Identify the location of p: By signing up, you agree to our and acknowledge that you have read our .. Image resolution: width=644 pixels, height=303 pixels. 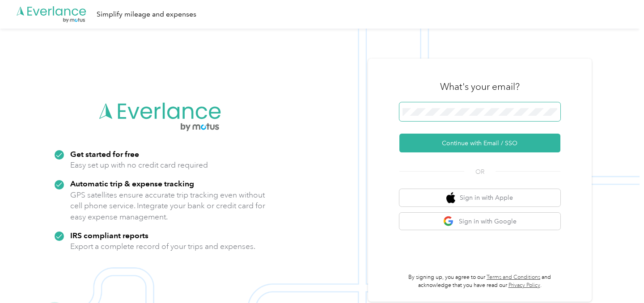
(480, 281).